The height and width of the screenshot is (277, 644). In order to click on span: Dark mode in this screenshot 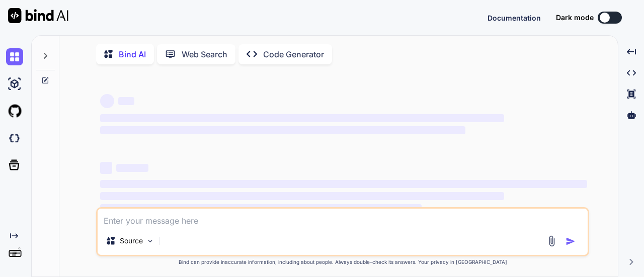, I will do `click(575, 18)`.